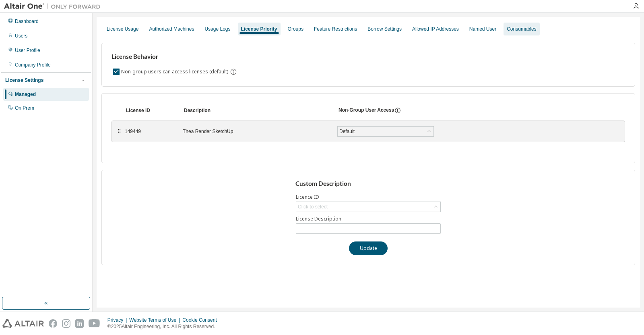 This screenshot has width=644, height=335. I want to click on img: linkedin.svg, so click(79, 323).